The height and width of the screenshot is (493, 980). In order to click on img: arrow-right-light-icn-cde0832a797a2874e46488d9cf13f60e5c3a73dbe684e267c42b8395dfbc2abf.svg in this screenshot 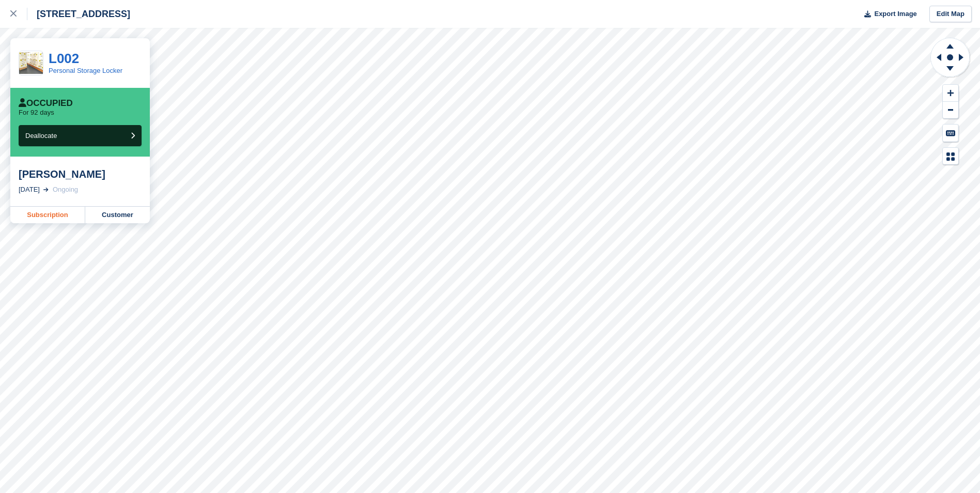, I will do `click(46, 190)`.